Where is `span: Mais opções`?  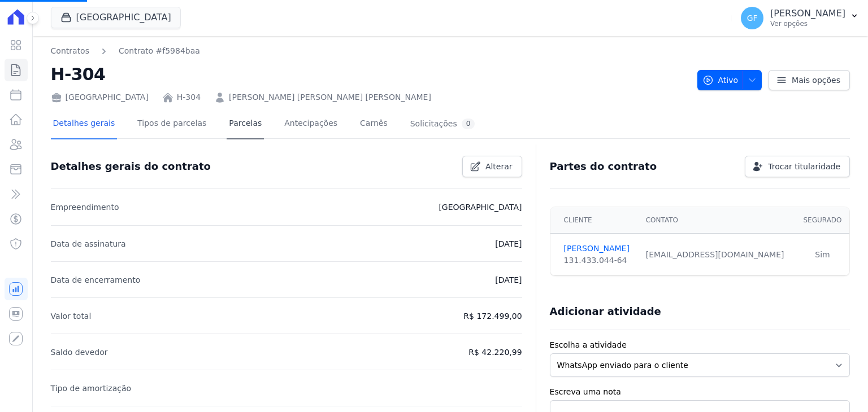 span: Mais opções is located at coordinates (816, 80).